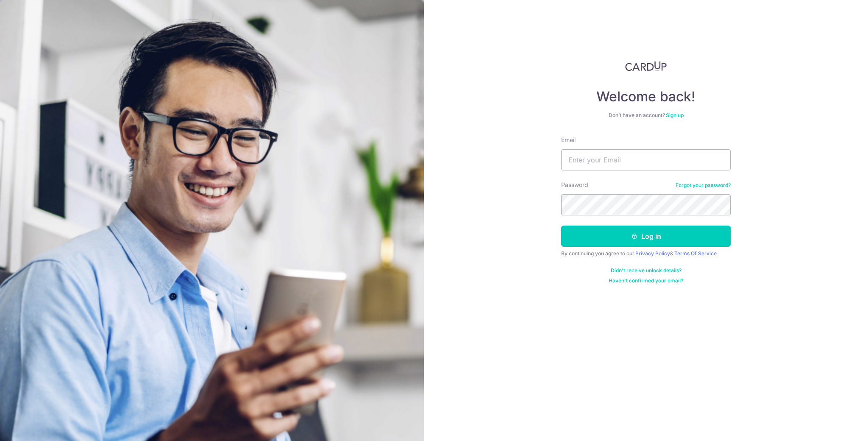  What do you see at coordinates (646, 115) in the screenshot?
I see `div: Don’t have an account?` at bounding box center [646, 115].